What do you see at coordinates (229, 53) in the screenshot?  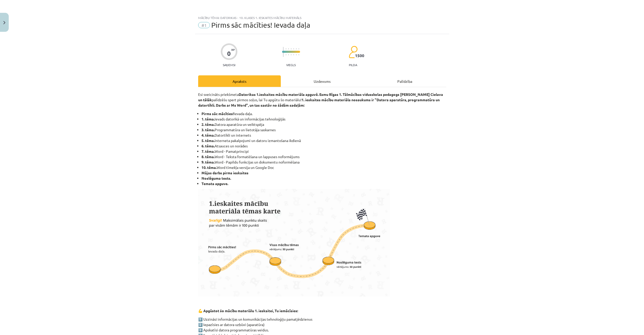 I see `div: 0` at bounding box center [229, 53].